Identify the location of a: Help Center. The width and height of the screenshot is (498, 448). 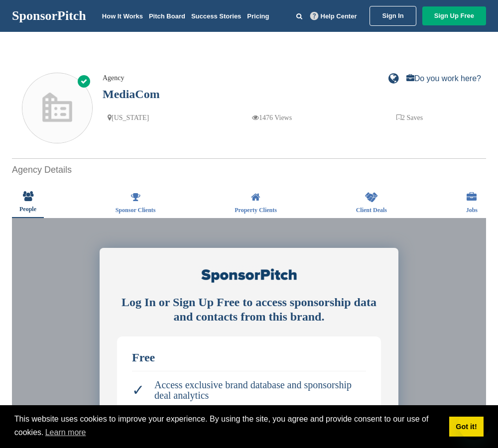
(334, 16).